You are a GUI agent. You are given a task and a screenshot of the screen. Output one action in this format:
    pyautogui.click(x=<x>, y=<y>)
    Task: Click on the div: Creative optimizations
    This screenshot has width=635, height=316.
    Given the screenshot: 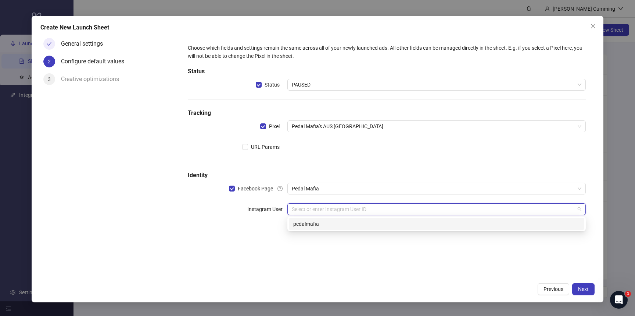 What is the action you would take?
    pyautogui.click(x=93, y=79)
    